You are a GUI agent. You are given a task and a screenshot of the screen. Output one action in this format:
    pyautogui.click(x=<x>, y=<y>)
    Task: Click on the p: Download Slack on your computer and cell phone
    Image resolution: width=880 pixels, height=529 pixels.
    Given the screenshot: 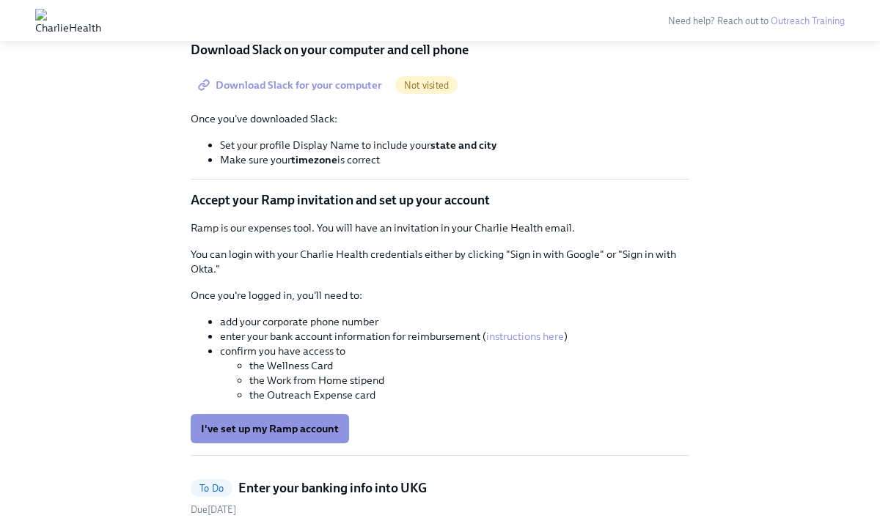 What is the action you would take?
    pyautogui.click(x=440, y=50)
    